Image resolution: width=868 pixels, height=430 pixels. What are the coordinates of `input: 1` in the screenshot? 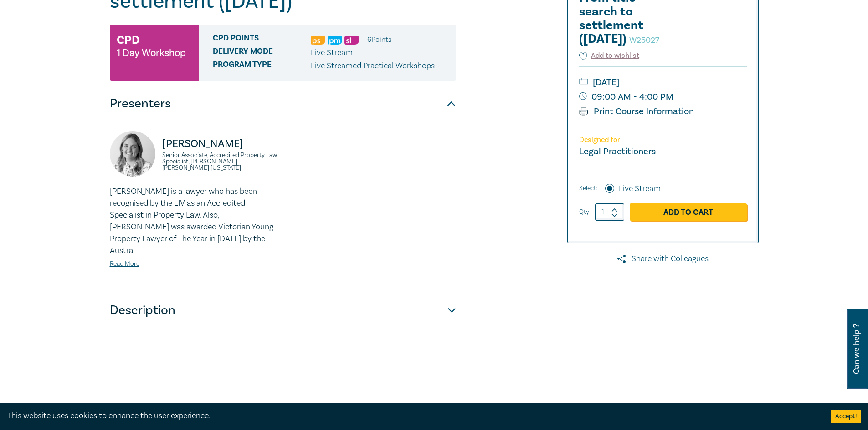 It's located at (610, 212).